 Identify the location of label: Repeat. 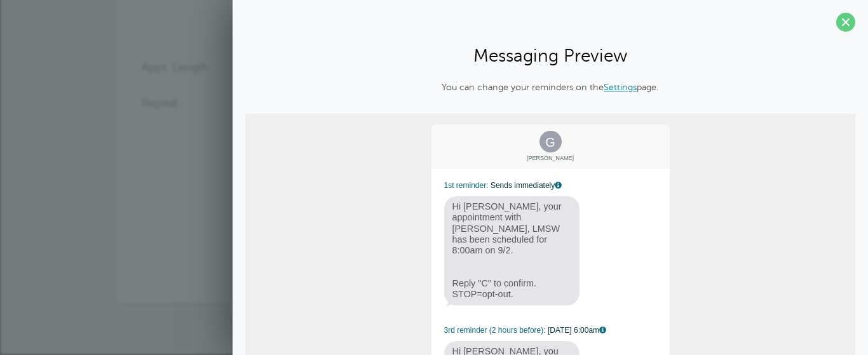
(160, 103).